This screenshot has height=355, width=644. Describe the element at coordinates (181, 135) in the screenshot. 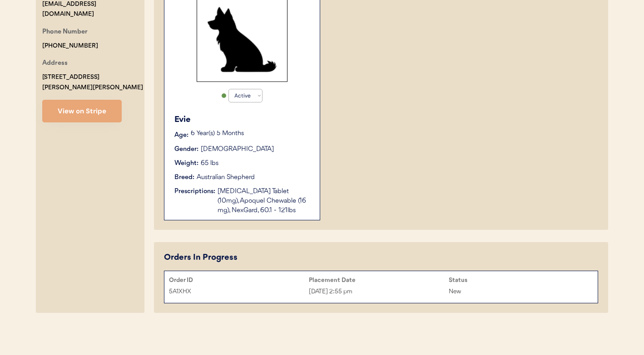

I see `div: Age:` at that location.